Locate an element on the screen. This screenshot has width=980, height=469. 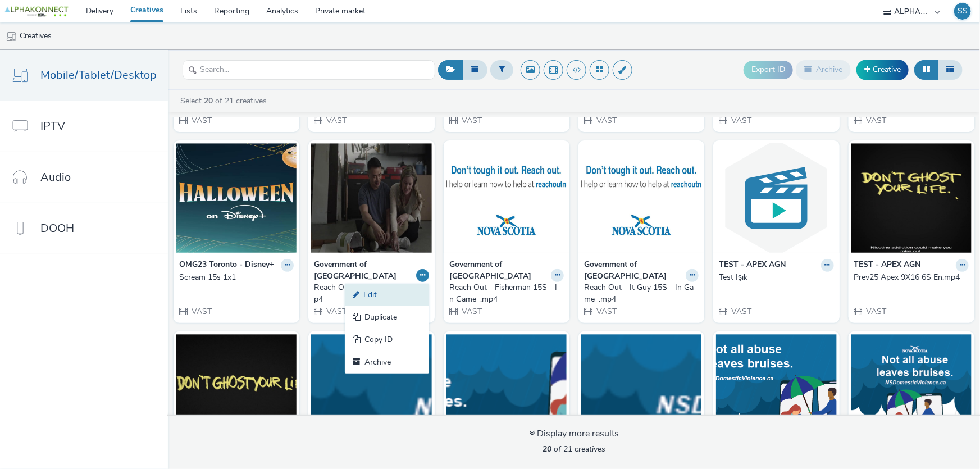
a: Duplicate is located at coordinates (387, 317).